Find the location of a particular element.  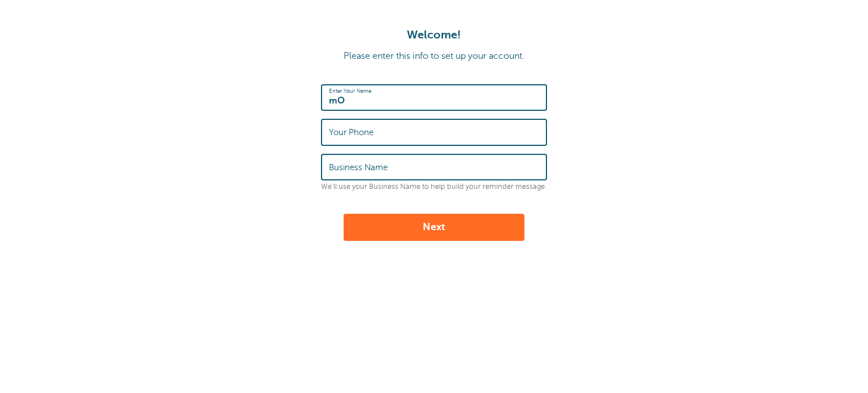

h1: Welcome! is located at coordinates (434, 35).